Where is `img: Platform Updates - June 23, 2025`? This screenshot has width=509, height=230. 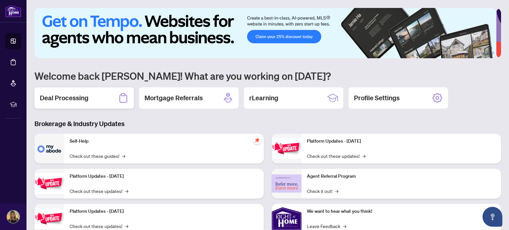 img: Platform Updates - June 23, 2025 is located at coordinates (287, 148).